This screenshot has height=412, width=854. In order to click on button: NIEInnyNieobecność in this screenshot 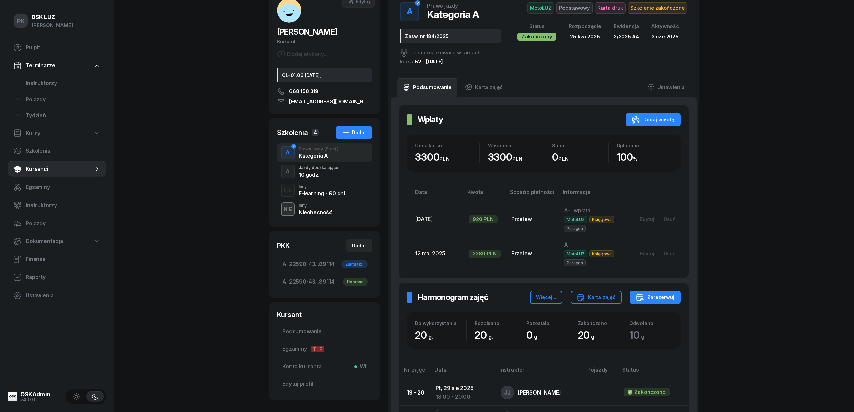, I will do `click(324, 209)`.